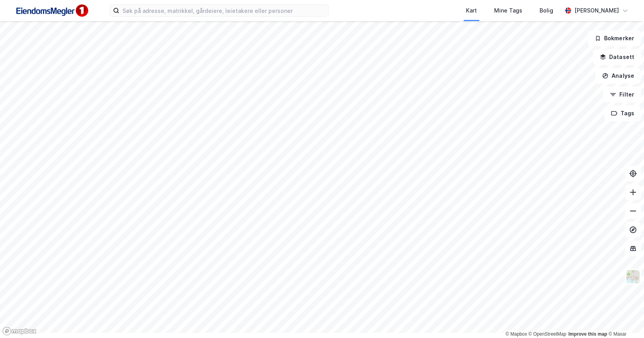 The image size is (644, 338). Describe the element at coordinates (614, 39) in the screenshot. I see `button: Bokmerker` at that location.